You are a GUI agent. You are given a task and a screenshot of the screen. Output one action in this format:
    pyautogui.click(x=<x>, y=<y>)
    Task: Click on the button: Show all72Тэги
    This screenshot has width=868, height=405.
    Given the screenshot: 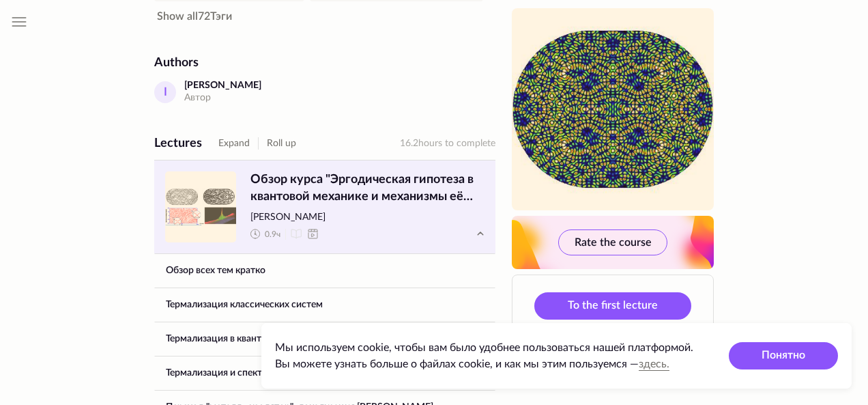 What is the action you would take?
    pyautogui.click(x=195, y=16)
    